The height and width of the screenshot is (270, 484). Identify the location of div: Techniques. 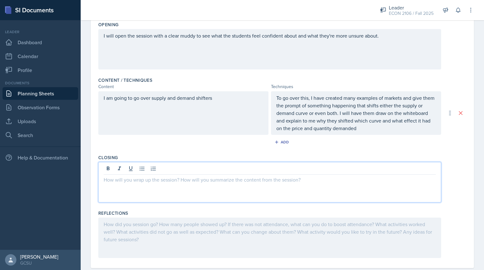
(356, 86).